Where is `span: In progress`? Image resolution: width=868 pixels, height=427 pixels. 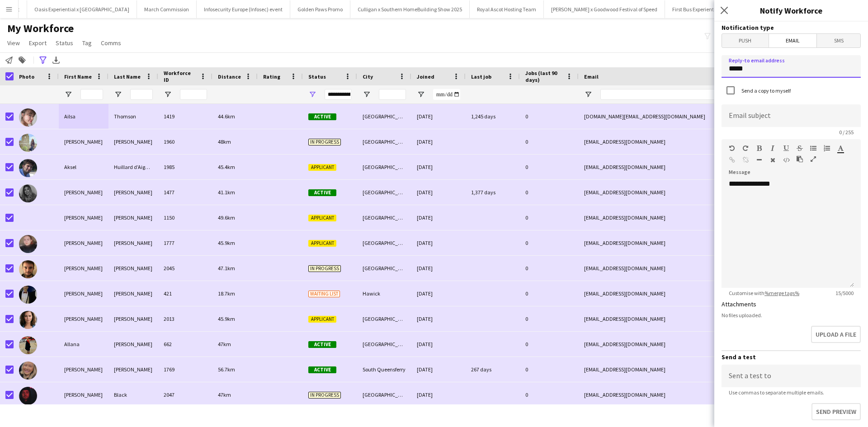 span: In progress is located at coordinates (325, 395).